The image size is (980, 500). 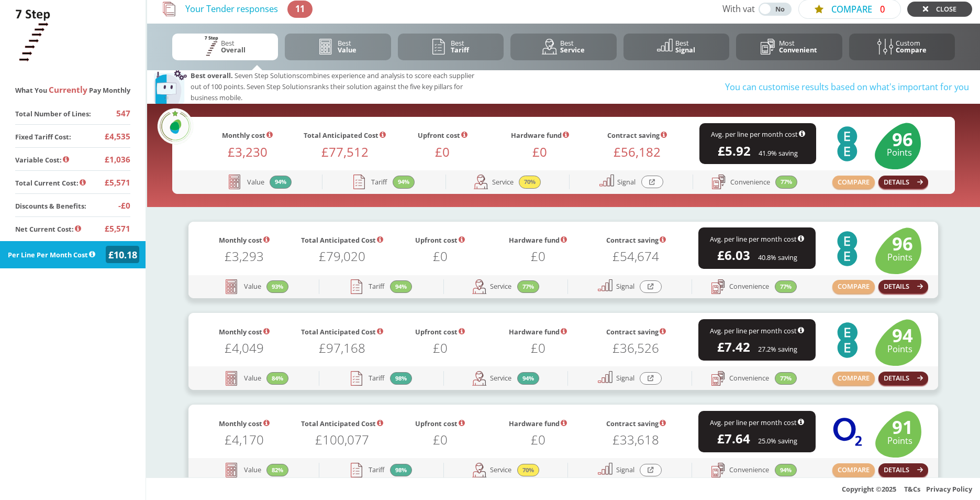 What do you see at coordinates (949, 489) in the screenshot?
I see `a: Privacy Policy` at bounding box center [949, 489].